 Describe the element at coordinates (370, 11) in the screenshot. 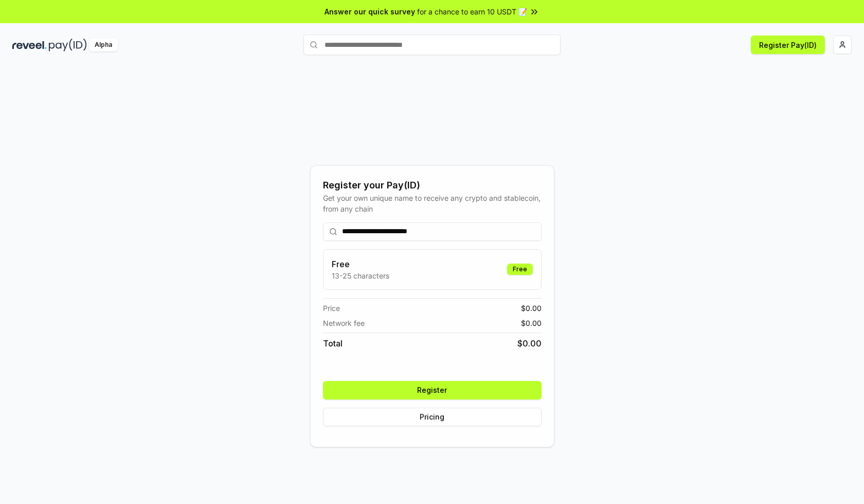

I see `span: Answer our quick survey` at that location.